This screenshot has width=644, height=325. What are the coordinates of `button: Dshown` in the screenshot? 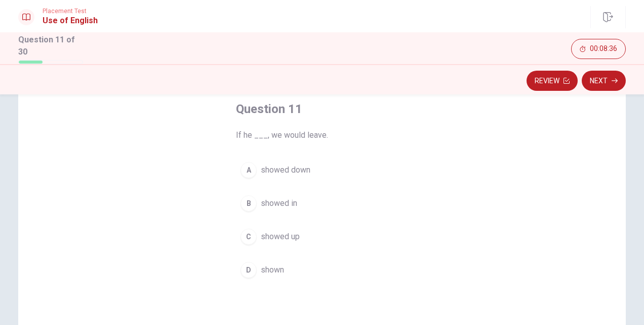 It's located at (322, 271).